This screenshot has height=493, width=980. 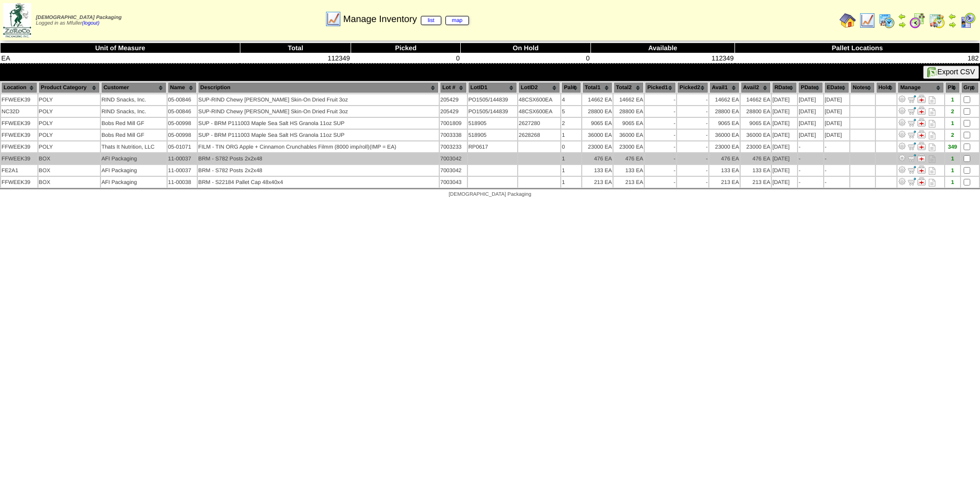 What do you see at coordinates (134, 182) in the screenshot?
I see `td: AFI Packaging` at bounding box center [134, 182].